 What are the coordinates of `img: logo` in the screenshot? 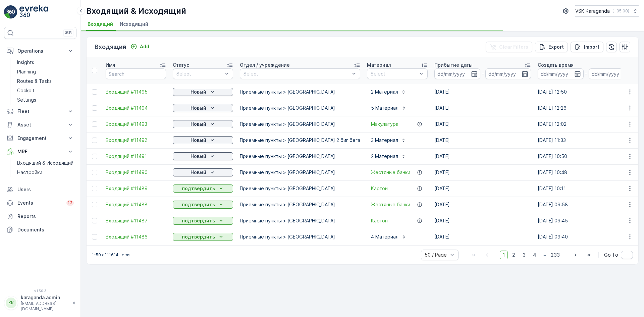 It's located at (11, 12).